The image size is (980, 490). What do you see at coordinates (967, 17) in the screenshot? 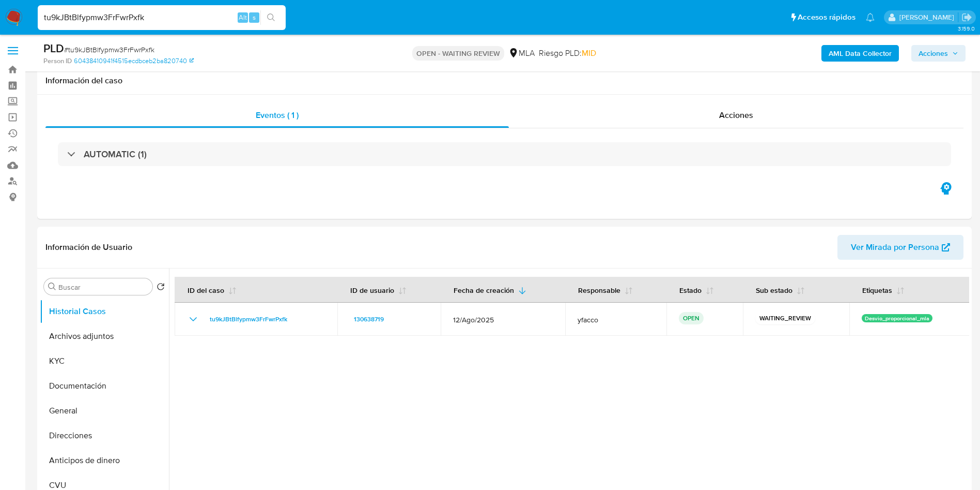
I see `a: Salir` at bounding box center [967, 17].